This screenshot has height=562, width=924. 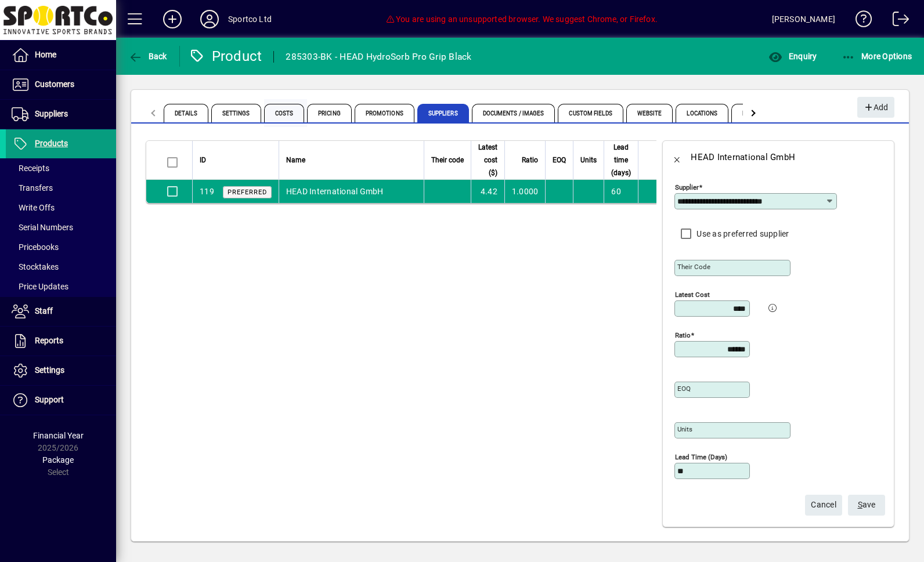 What do you see at coordinates (621, 160) in the screenshot?
I see `span: Lead time (days)` at bounding box center [621, 160].